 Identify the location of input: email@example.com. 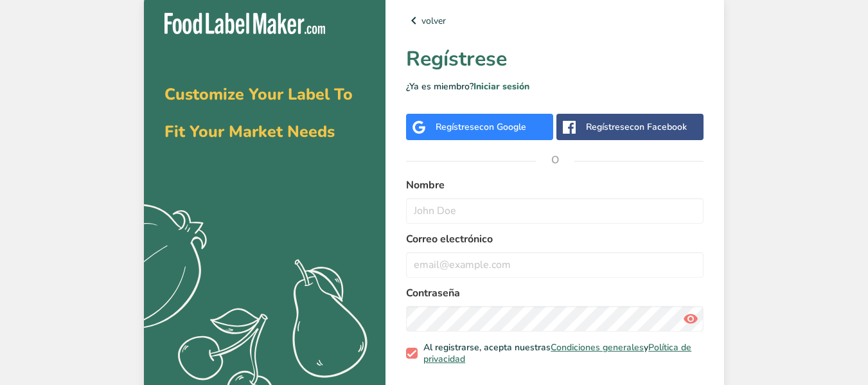
(555, 265).